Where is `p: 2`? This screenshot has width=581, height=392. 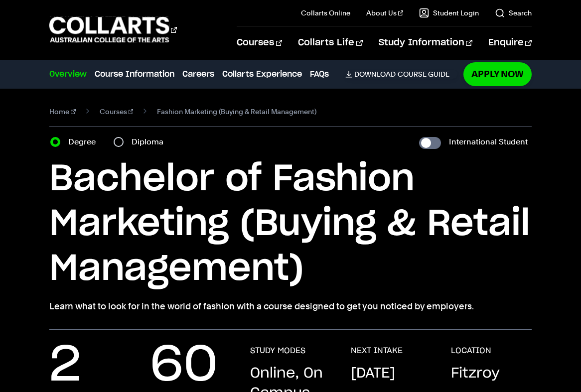
p: 2 is located at coordinates (65, 366).